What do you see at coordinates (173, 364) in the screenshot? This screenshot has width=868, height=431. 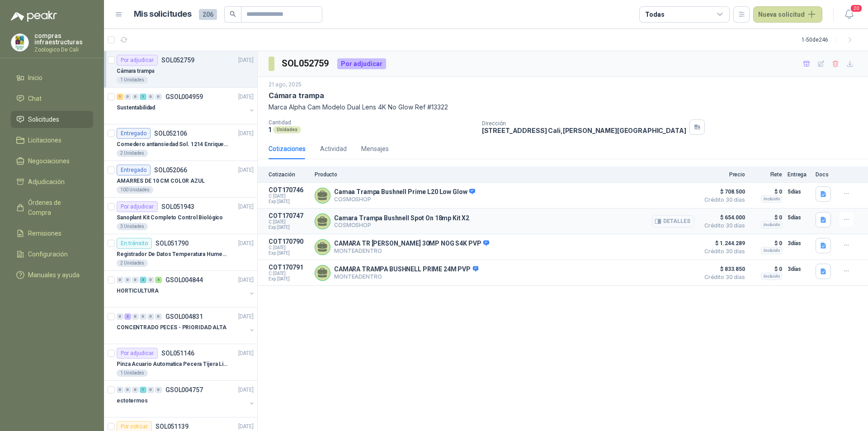 I see `p: Pinza Acuario Automatica Pecera Tijera Limpiador Alicate` at bounding box center [173, 364].